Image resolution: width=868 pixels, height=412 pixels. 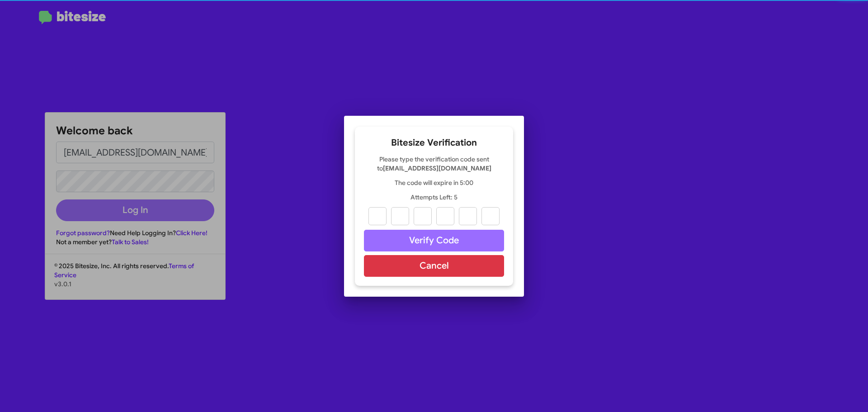 I want to click on p: Attempts Left: 5, so click(x=434, y=198).